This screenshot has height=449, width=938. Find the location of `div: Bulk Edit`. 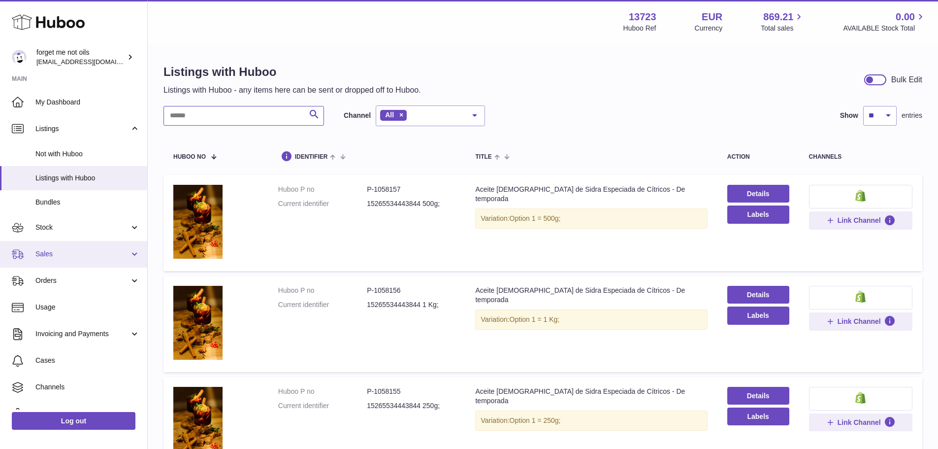

div: Bulk Edit is located at coordinates (906, 80).